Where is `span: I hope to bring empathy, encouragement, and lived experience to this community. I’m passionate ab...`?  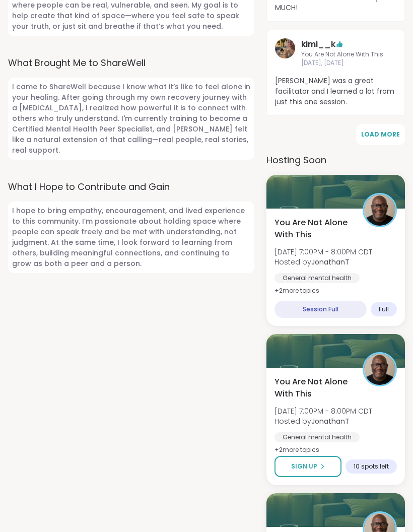 span: I hope to bring empathy, encouragement, and lived experience to this community. I’m passionate ab... is located at coordinates (131, 238).